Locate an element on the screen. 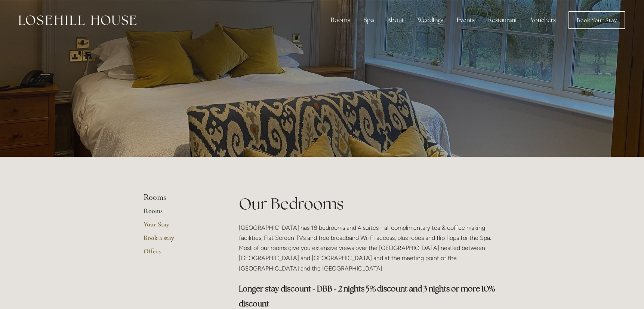  a: Offers is located at coordinates (179, 254).